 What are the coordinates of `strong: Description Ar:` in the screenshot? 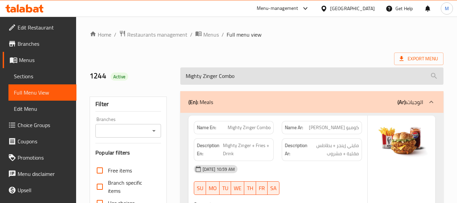 It's located at (296, 149).